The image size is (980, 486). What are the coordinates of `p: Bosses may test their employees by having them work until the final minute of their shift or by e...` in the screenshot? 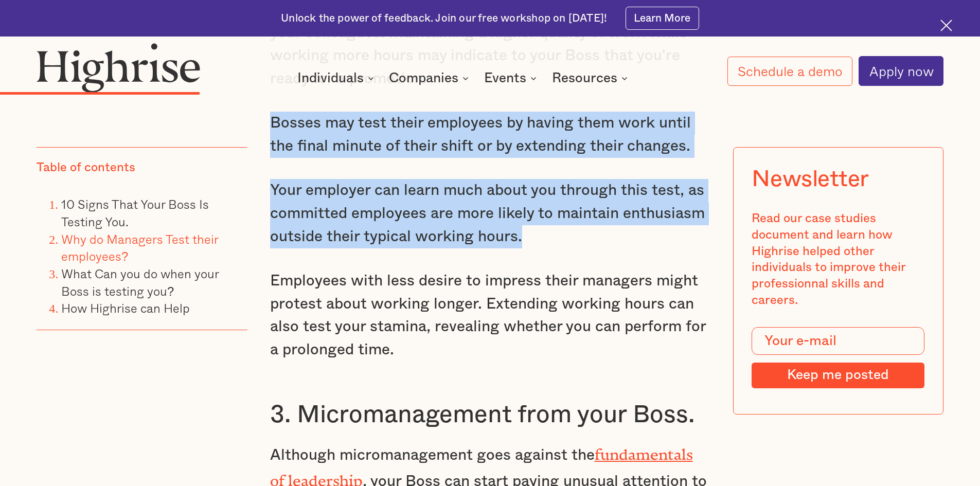 It's located at (490, 134).